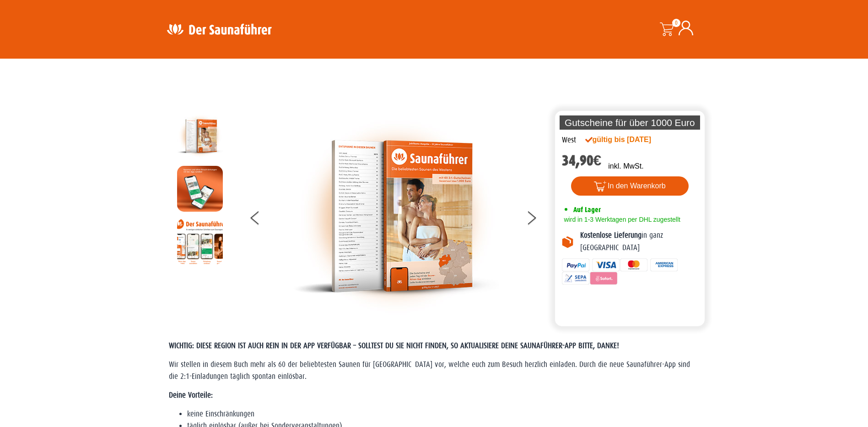 This screenshot has height=427, width=868. Describe the element at coordinates (676, 23) in the screenshot. I see `span: 0` at that location.